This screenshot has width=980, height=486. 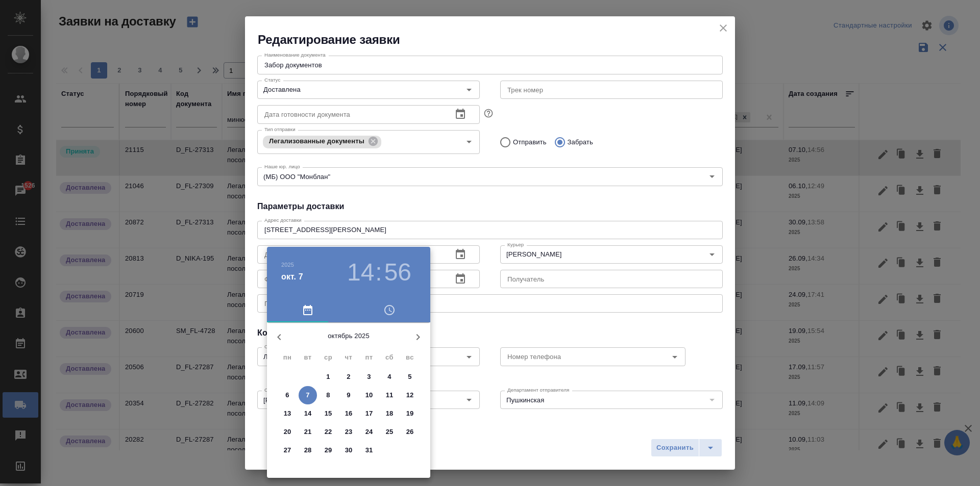 What do you see at coordinates (410, 377) in the screenshot?
I see `p: 5` at bounding box center [410, 377].